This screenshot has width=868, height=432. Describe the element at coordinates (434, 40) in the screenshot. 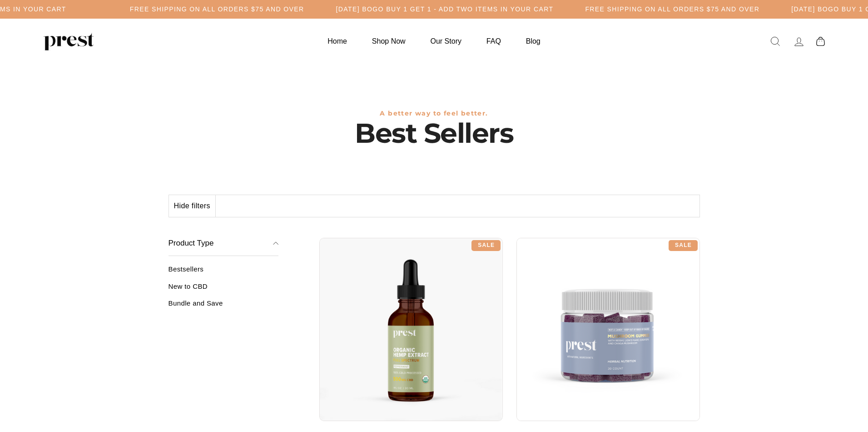

I see `ul: Primary` at that location.